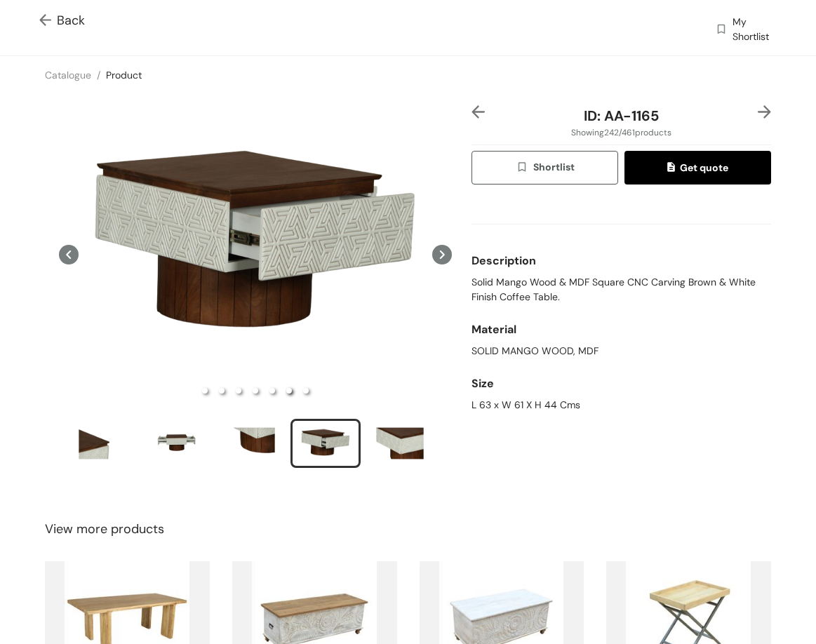  What do you see at coordinates (698, 168) in the screenshot?
I see `button: quoteGet quote` at bounding box center [698, 168].